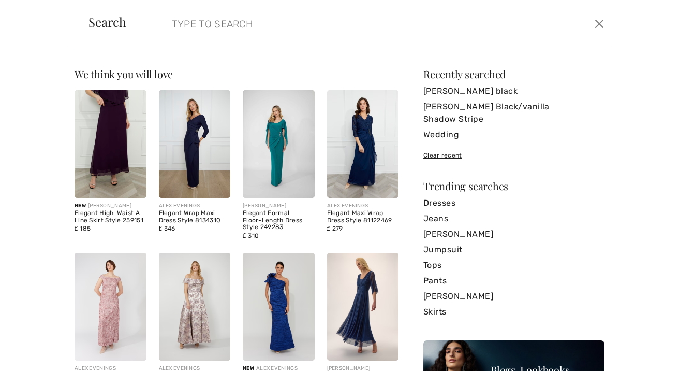 Image resolution: width=679 pixels, height=371 pixels. I want to click on a: Floral Off-Shoulder Maxi Dress Style 8181177. Mauve, so click(195, 306).